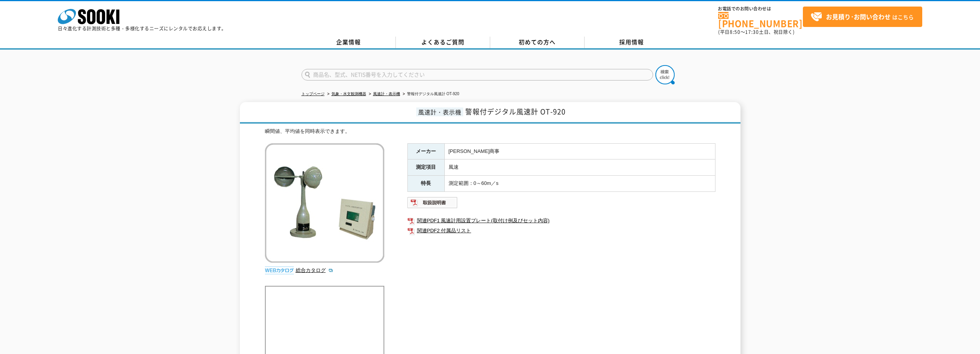 This screenshot has width=980, height=354. What do you see at coordinates (142, 29) in the screenshot?
I see `p: 日々進化する計測技術と多種・多様化するニーズにレンタルでお応えします。` at bounding box center [142, 29].